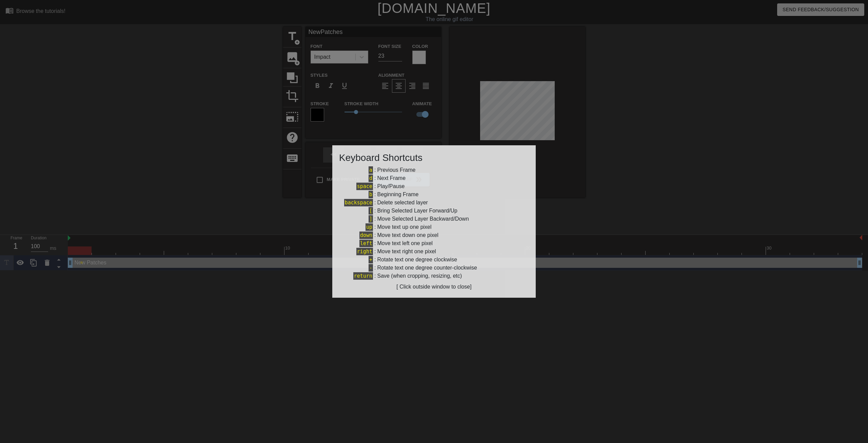  What do you see at coordinates (434, 158) in the screenshot?
I see `h3: Keyboard Shortcuts` at bounding box center [434, 158].